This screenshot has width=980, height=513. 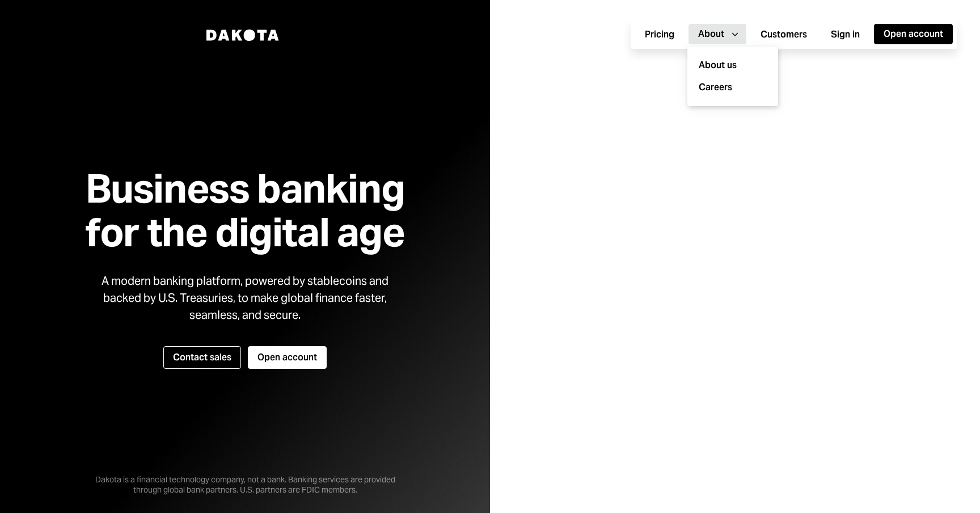 I want to click on div: Dakota is a financial technology company, not a bank. Banking services are provided through globa..., so click(x=245, y=475).